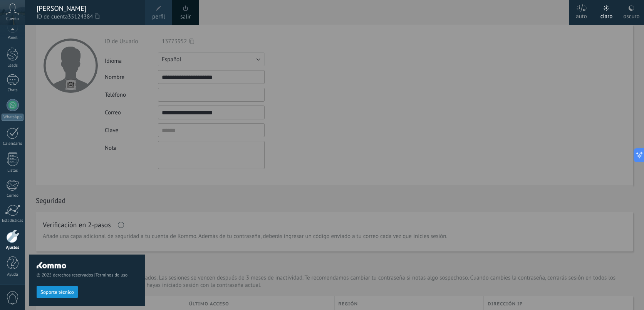 Image resolution: width=644 pixels, height=310 pixels. I want to click on span: Cuenta, so click(13, 19).